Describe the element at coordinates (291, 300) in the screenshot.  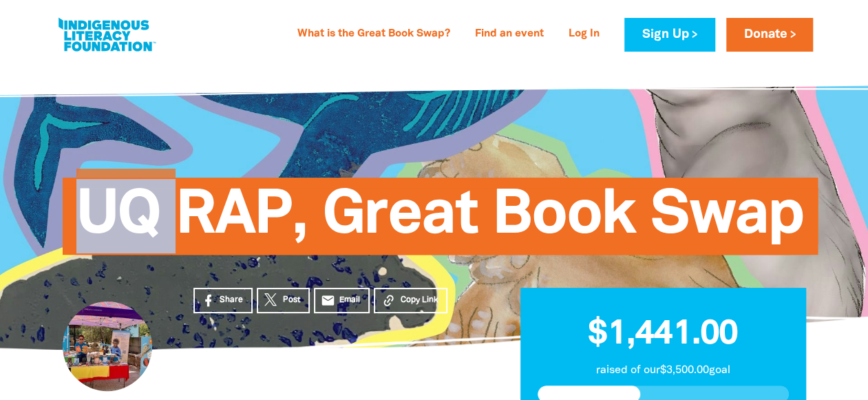
I see `span: Post` at that location.